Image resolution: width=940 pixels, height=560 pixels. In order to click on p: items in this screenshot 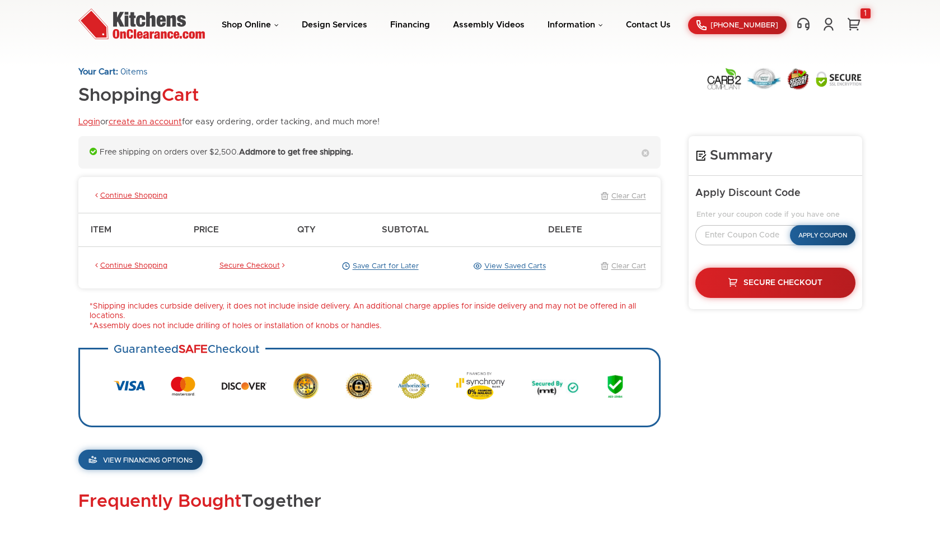, I will do `click(229, 72)`.